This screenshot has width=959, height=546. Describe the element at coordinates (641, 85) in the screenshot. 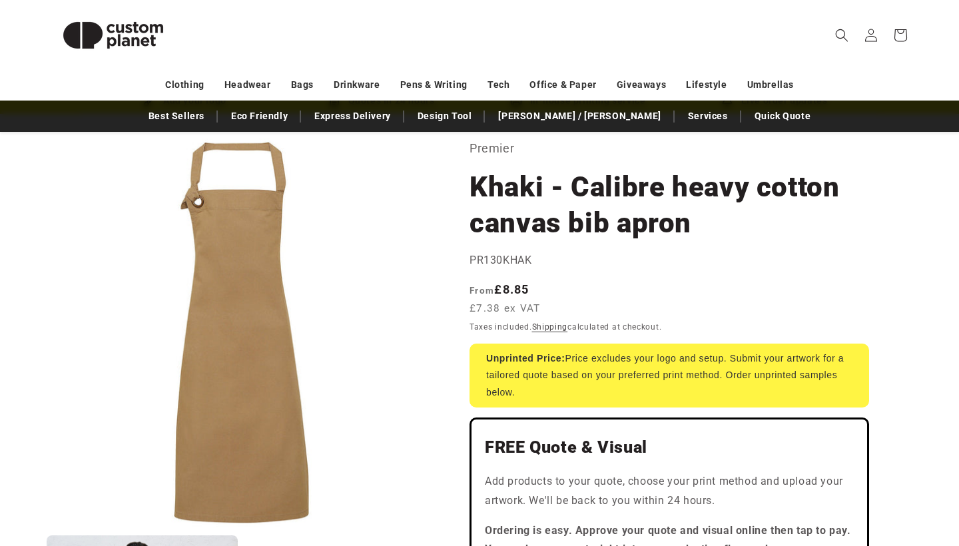

I see `a: Giveaways` at that location.